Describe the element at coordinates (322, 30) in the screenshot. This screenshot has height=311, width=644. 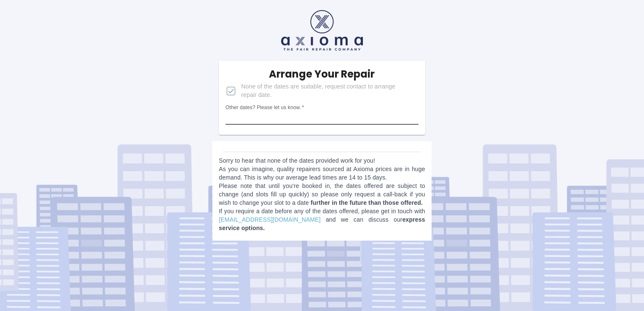
I see `img: axioma` at that location.